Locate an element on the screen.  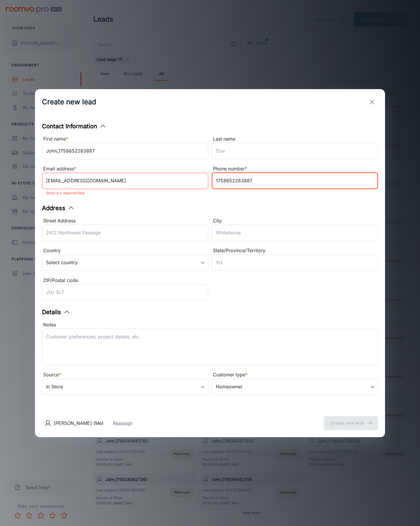
div: Last name is located at coordinates (295, 139).